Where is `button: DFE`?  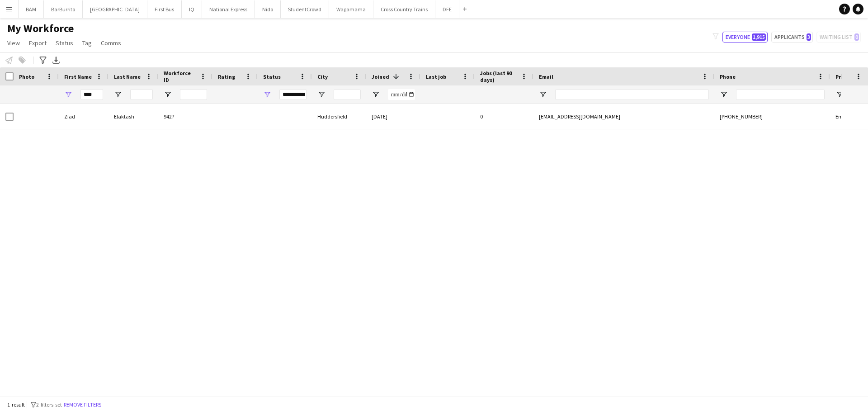
button: DFE is located at coordinates (447, 9).